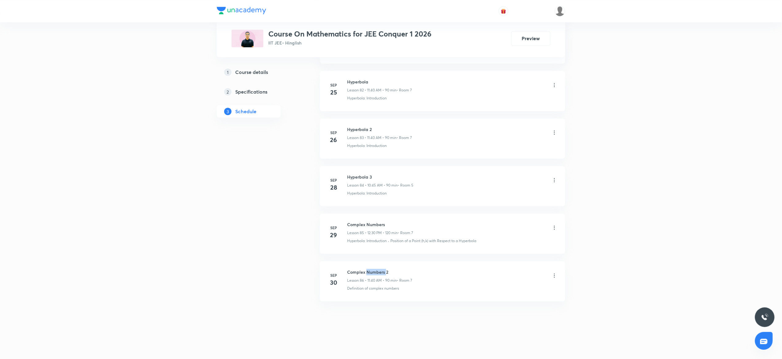  Describe the element at coordinates (228, 92) in the screenshot. I see `p: 2` at that location.